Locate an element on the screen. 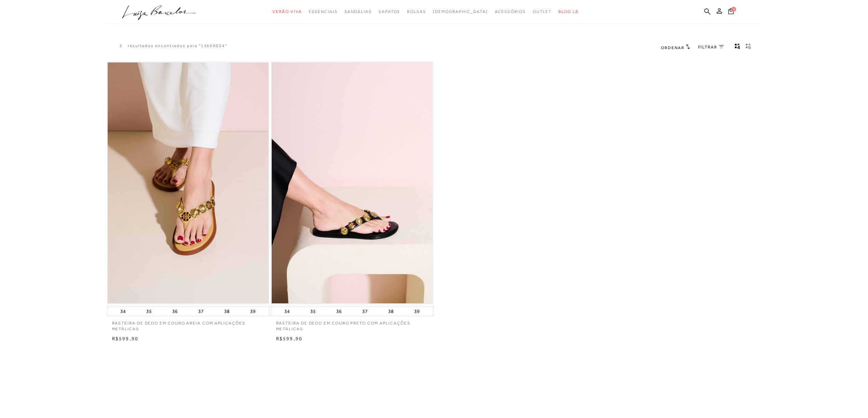 This screenshot has width=868, height=418. span: Ordenar is located at coordinates (673, 48).